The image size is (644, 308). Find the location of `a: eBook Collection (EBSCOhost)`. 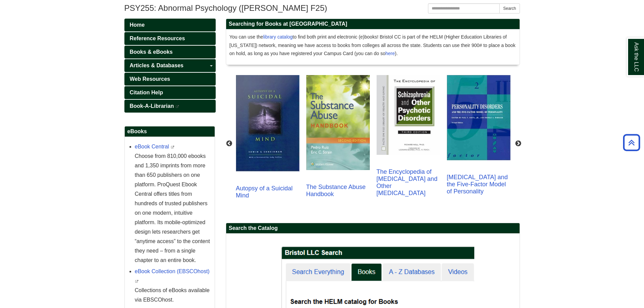

a: eBook Collection (EBSCOhost) is located at coordinates (172, 271).